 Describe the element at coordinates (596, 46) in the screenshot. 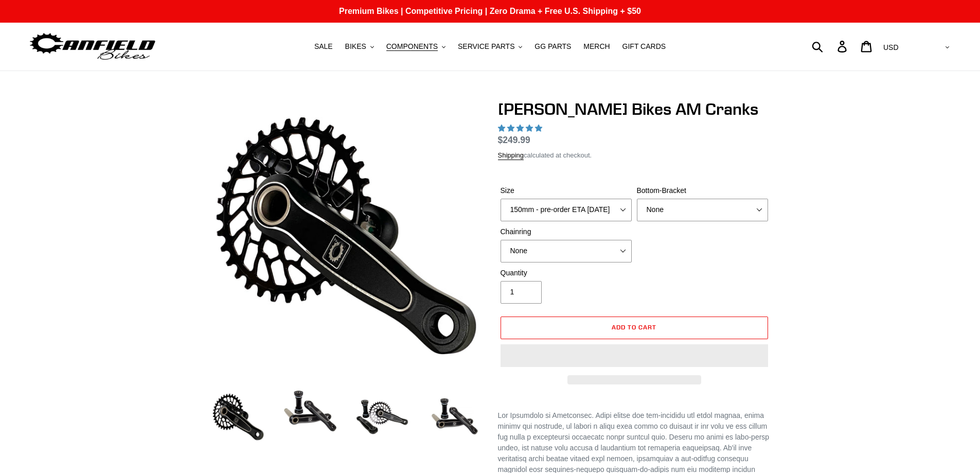

I see `span: MERCH` at that location.